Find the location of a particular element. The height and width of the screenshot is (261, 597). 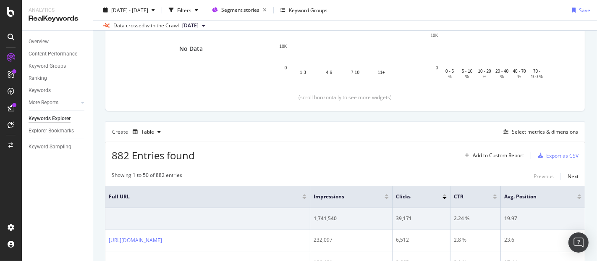

div: Content Performance is located at coordinates (53, 54).